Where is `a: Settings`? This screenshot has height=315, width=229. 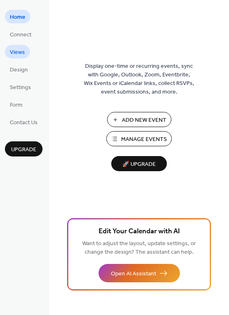 a: Settings is located at coordinates (20, 87).